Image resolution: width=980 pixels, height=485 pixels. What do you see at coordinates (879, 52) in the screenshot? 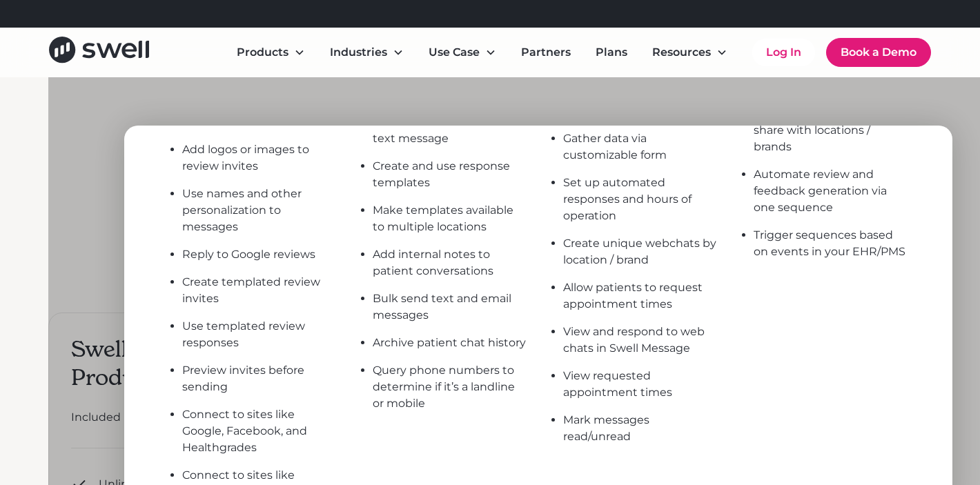
I see `a: Book a Demo` at bounding box center [879, 52].